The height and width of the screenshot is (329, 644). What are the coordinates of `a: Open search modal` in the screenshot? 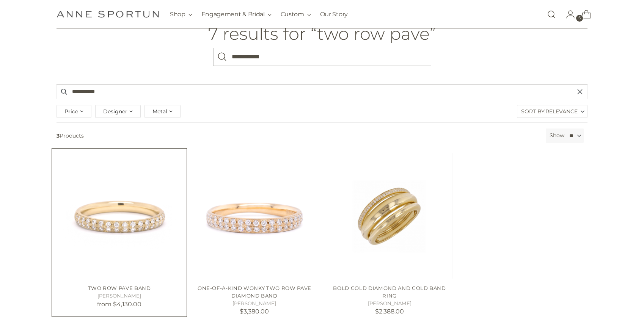 It's located at (551, 15).